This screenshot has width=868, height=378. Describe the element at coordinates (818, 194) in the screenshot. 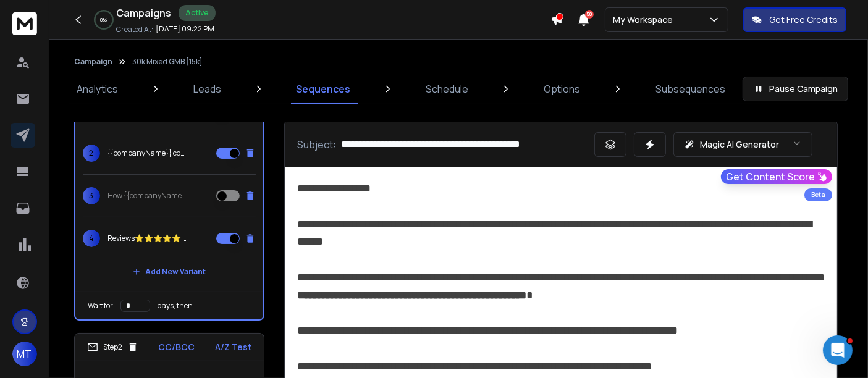

I see `div: Beta` at that location.